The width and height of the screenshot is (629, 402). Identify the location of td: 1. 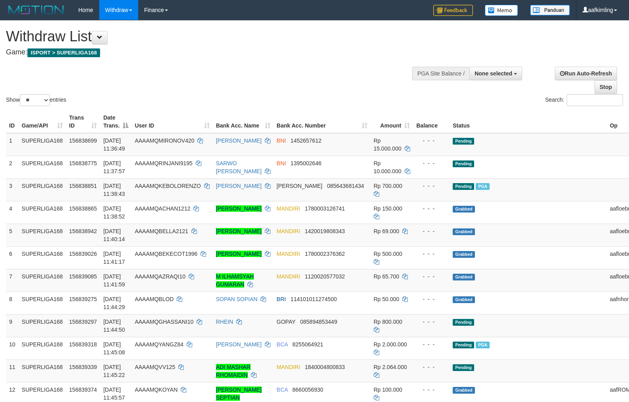
(12, 145).